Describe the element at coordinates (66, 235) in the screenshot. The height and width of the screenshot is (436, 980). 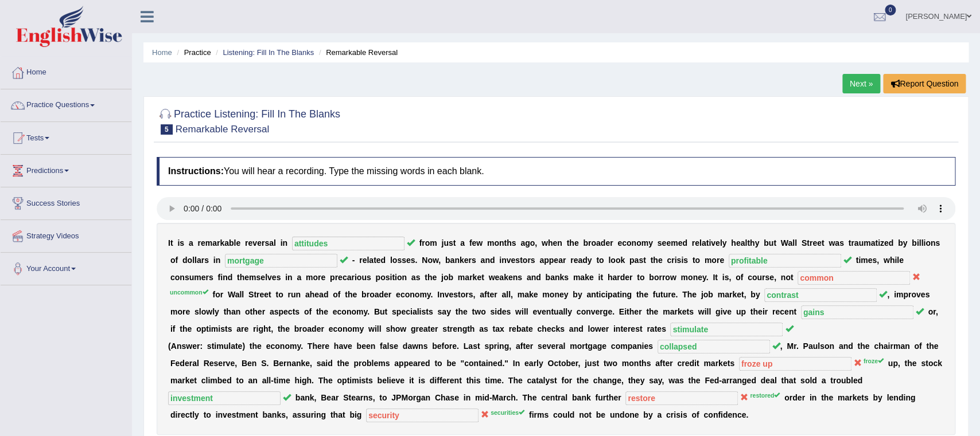
I see `a: Strategy Videos` at that location.